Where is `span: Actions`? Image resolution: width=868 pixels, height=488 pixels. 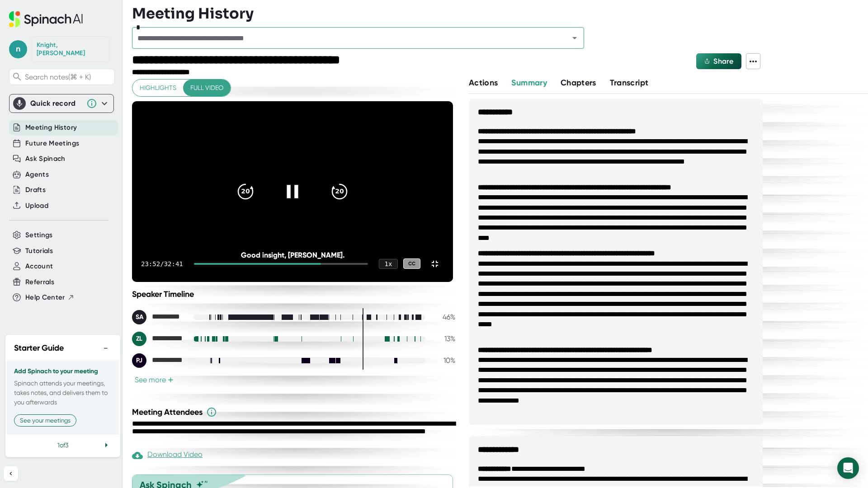 span: Actions is located at coordinates (483, 83).